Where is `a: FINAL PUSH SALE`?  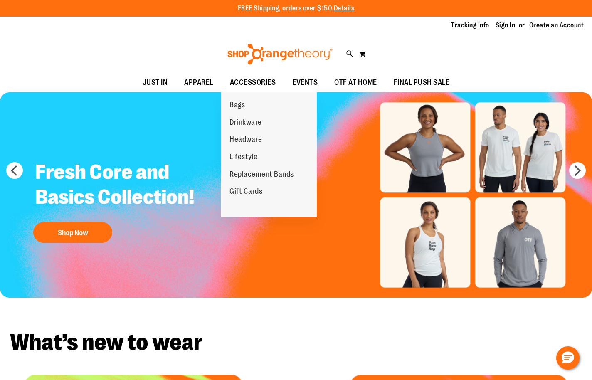 a: FINAL PUSH SALE is located at coordinates (421, 83).